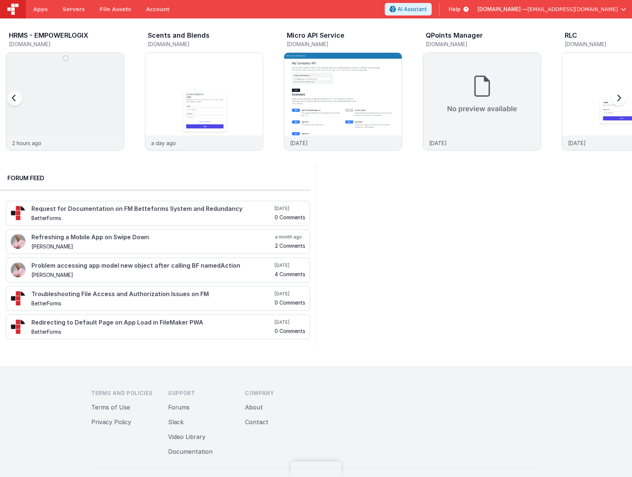 This screenshot has height=477, width=632. I want to click on p: a day ago, so click(163, 143).